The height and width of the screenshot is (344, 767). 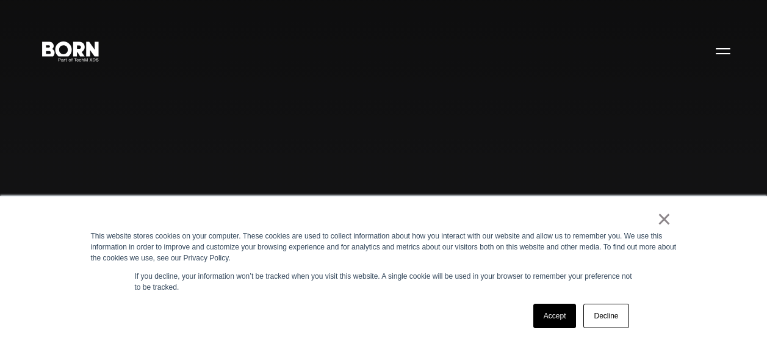 I want to click on div: This website stores cookies on your computer. These cookies are used to collect information about..., so click(x=384, y=247).